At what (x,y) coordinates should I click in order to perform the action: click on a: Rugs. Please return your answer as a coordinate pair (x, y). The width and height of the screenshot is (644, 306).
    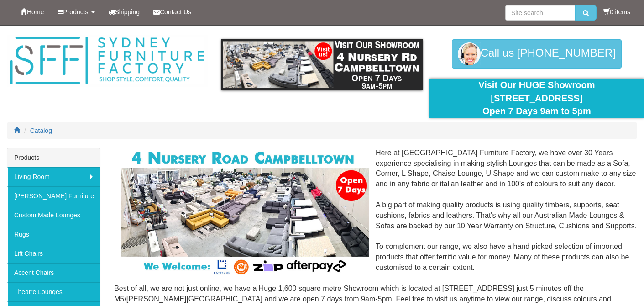
    Looking at the image, I should click on (53, 235).